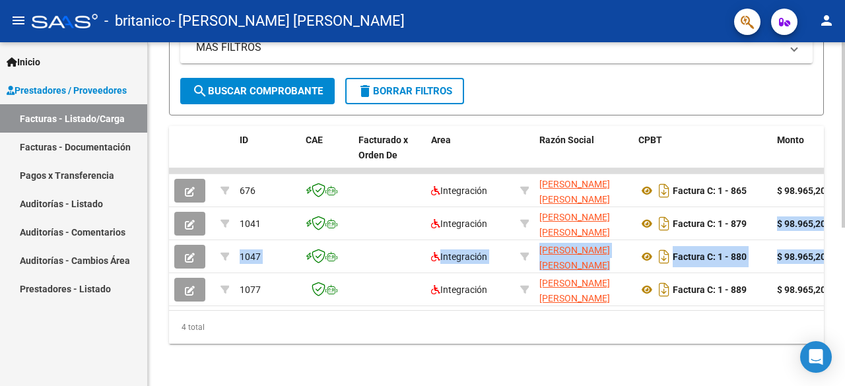  What do you see at coordinates (566, 140) in the screenshot?
I see `span: Razón Social` at bounding box center [566, 140].